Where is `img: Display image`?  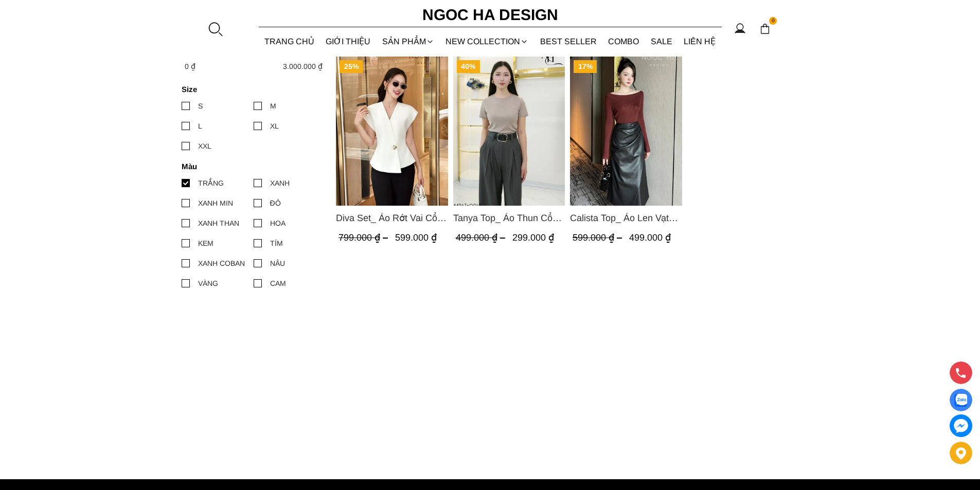
img: Display image is located at coordinates (960, 399).